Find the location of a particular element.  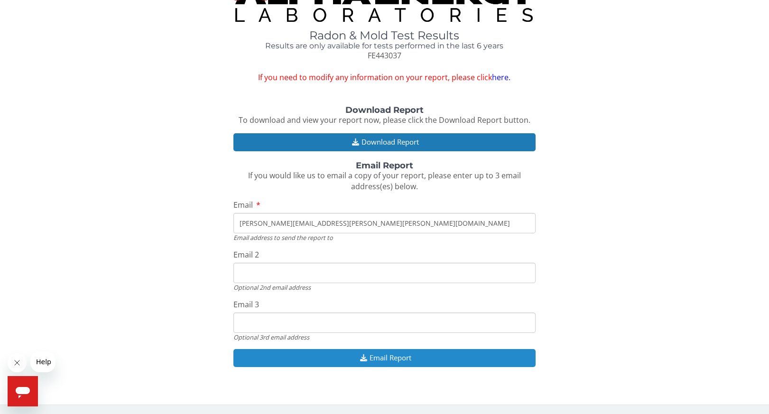

h1: Radon & Mold Test Results is located at coordinates (385, 36).